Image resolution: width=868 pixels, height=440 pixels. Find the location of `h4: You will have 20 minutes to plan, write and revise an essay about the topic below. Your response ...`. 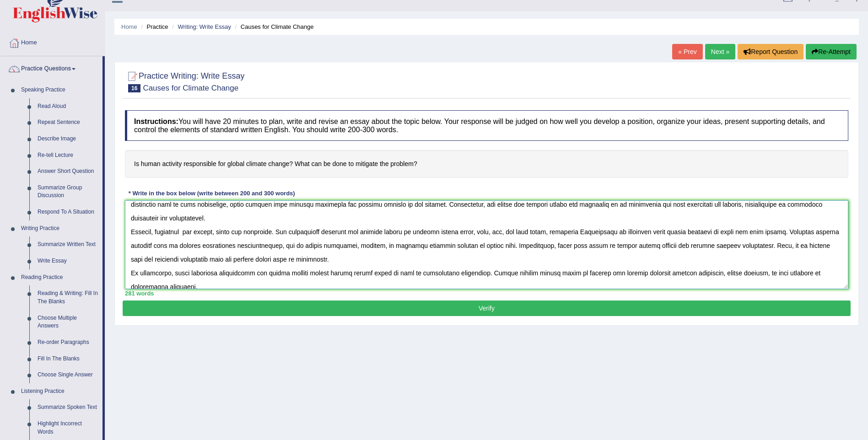

h4: You will have 20 minutes to plan, write and revise an essay about the topic below. Your response ... is located at coordinates (486, 125).